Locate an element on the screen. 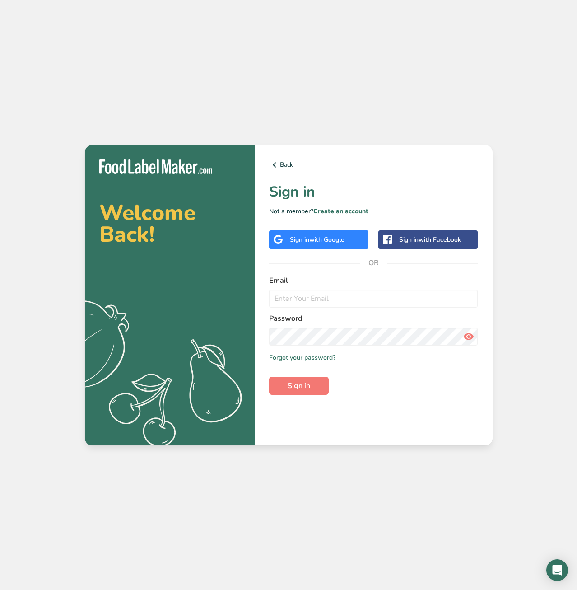 The height and width of the screenshot is (590, 577). label: Email is located at coordinates (374, 280).